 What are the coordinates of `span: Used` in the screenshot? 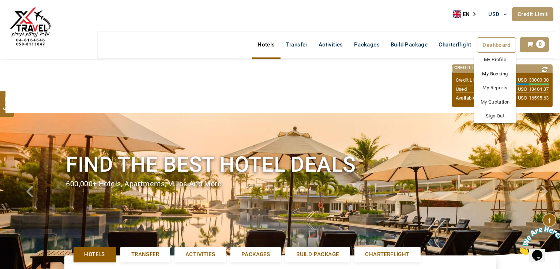 It's located at (462, 89).